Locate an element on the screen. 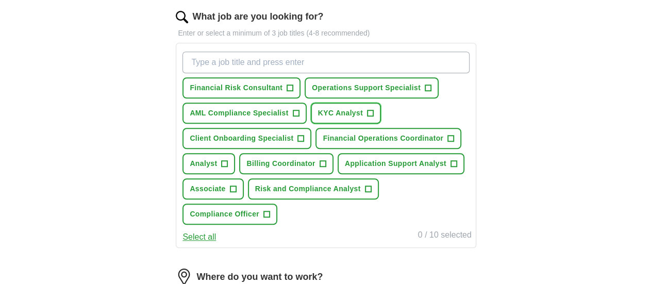 This screenshot has width=652, height=284. label: Where do you want to work? is located at coordinates (259, 277).